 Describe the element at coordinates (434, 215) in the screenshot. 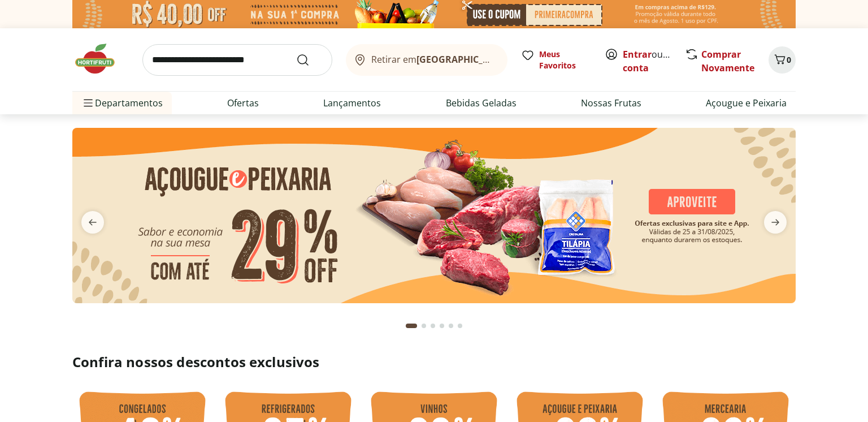

I see `img: açougue` at that location.